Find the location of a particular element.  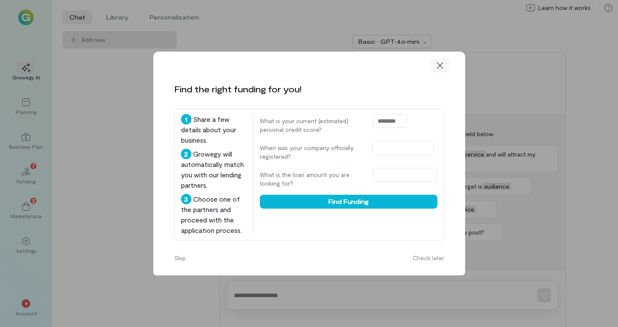

button: Find Funding is located at coordinates (349, 201).